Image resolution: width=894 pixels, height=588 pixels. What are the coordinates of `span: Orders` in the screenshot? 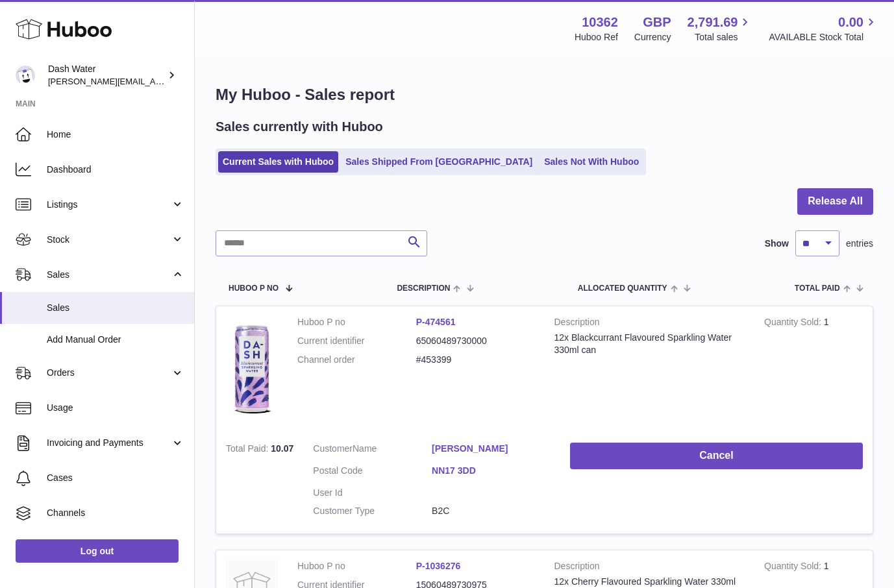 It's located at (109, 372).